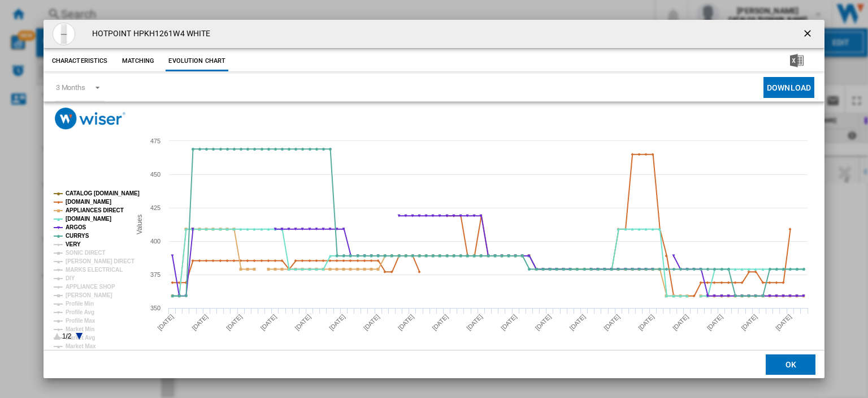 Image resolution: width=868 pixels, height=398 pixels. I want to click on button: Characteristics, so click(79, 61).